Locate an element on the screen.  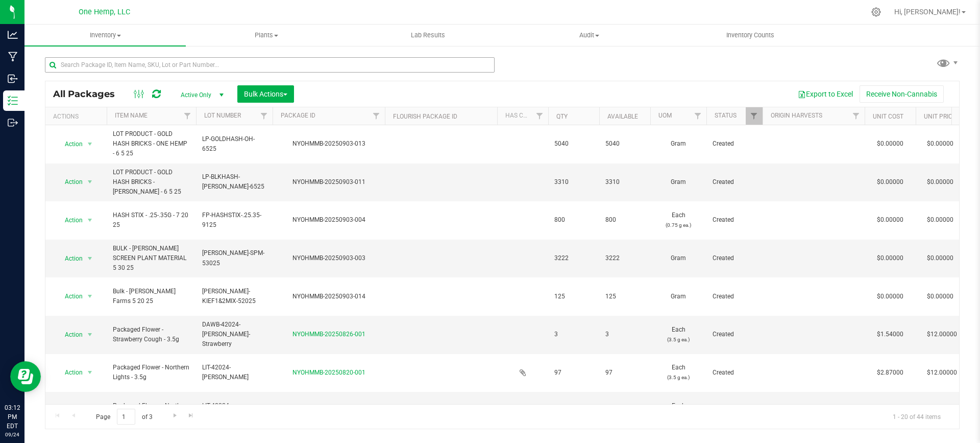
div: NYOHMMB-20250903-003 is located at coordinates (329, 258).